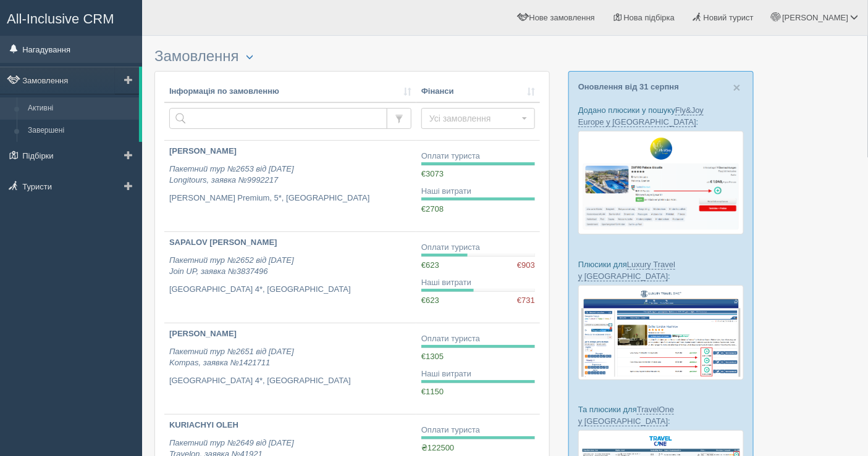 The height and width of the screenshot is (456, 868). Describe the element at coordinates (737, 87) in the screenshot. I see `button: Close` at that location.